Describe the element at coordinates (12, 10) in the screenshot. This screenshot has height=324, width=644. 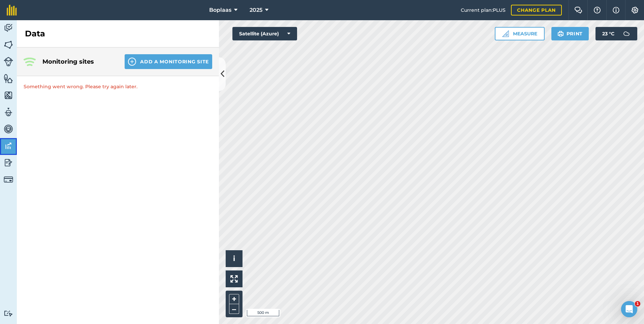
I see `img: fieldmargin Logo` at that location.